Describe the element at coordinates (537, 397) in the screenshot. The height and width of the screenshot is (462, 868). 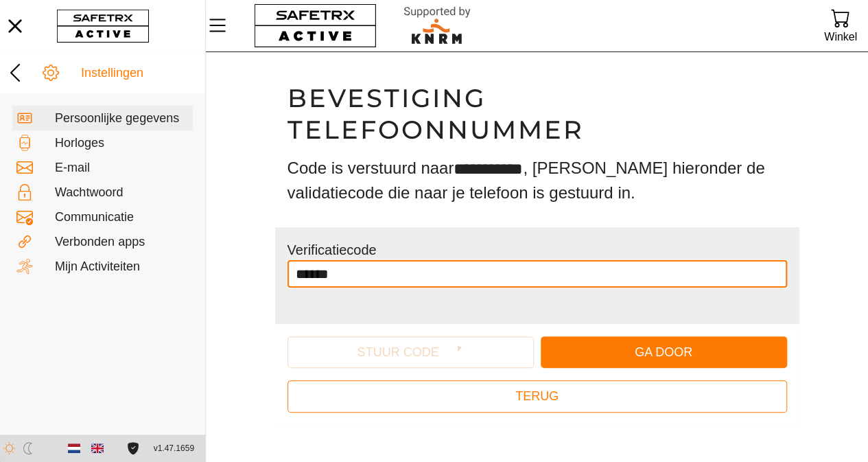
I see `button: Terug` at that location.